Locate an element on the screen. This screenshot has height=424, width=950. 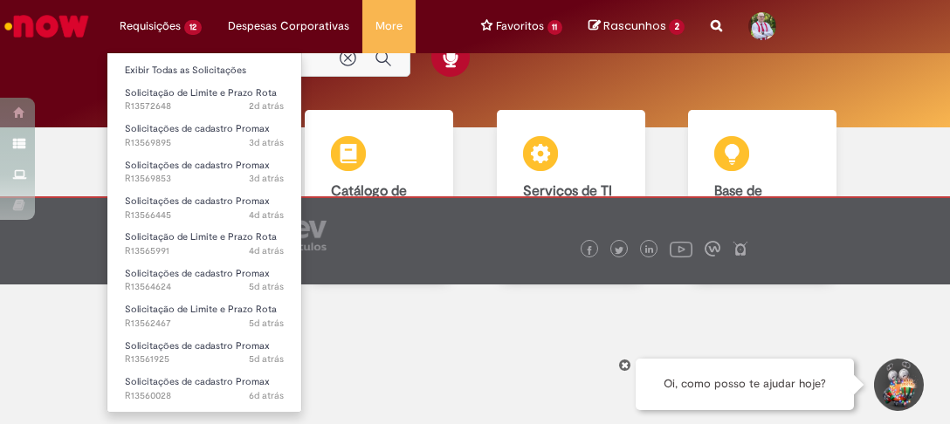
time: 26/09/2025 10:48:43 is located at coordinates (266, 142).